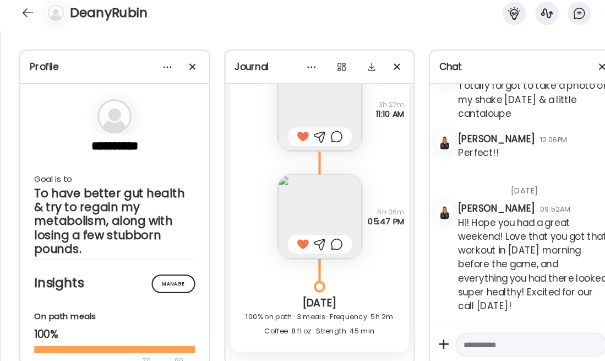 The width and height of the screenshot is (605, 361). Describe the element at coordinates (303, 317) in the screenshot. I see `div: 100% on path · 3 meals · Frequency: 5h 2m Coffee: 8 fl oz · Strength: 45 min` at that location.